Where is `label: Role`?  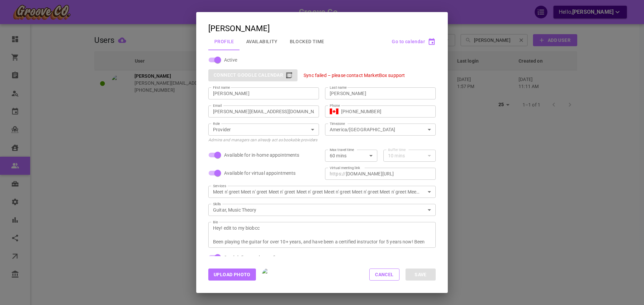 label: Role is located at coordinates (217, 123).